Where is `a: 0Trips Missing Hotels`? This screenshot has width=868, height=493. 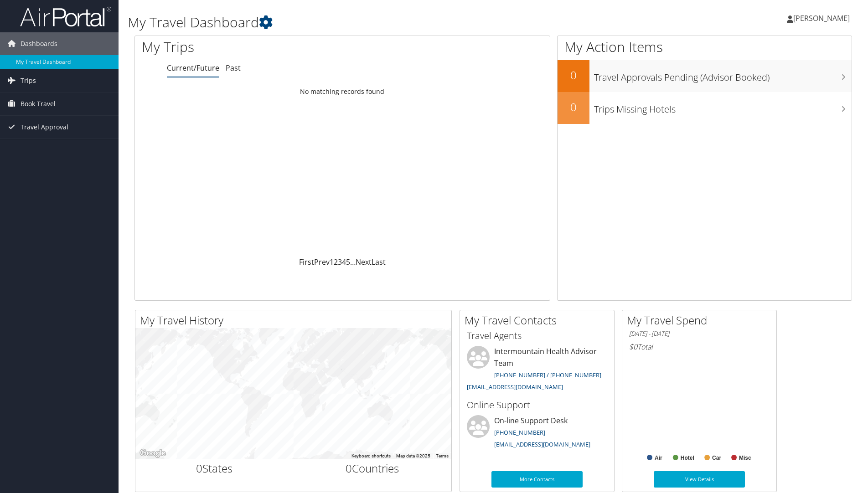
a: 0Trips Missing Hotels is located at coordinates (705, 108).